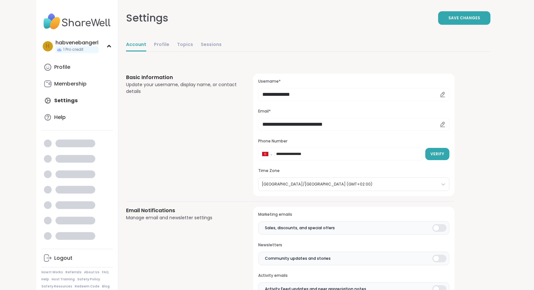  I want to click on a: How It Works, so click(52, 272).